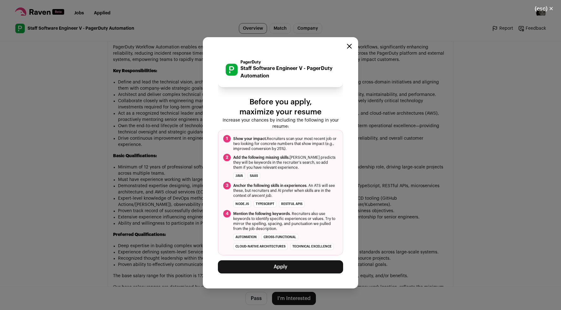  What do you see at coordinates (280, 267) in the screenshot?
I see `button: Apply` at bounding box center [280, 267].